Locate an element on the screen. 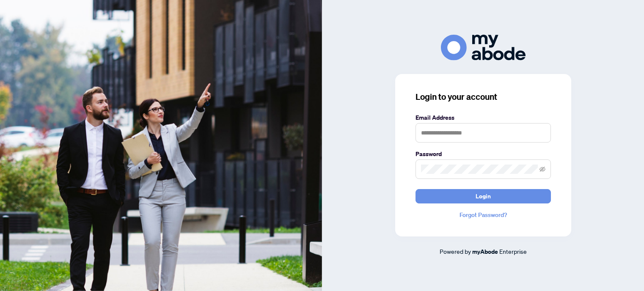 The width and height of the screenshot is (644, 291). label: Email Address is located at coordinates (483, 118).